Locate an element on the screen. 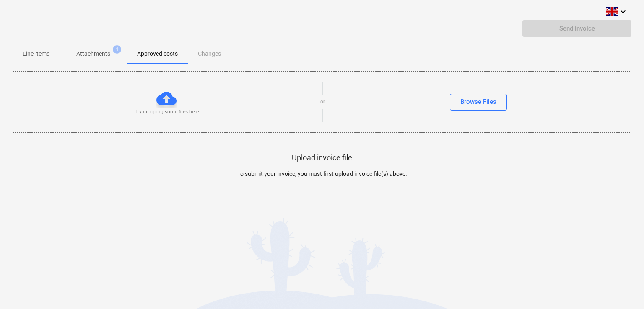 This screenshot has width=644, height=309. p: Approved costs is located at coordinates (157, 54).